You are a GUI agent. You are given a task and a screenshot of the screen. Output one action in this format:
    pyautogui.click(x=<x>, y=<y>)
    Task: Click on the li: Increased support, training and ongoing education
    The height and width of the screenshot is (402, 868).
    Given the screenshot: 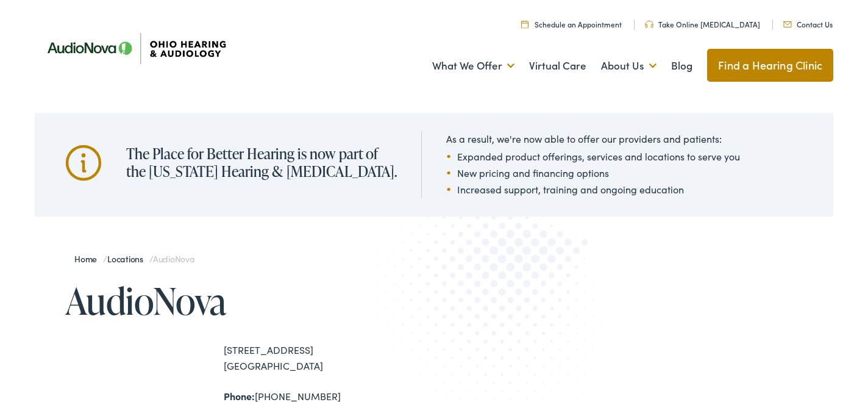 What is the action you would take?
    pyautogui.click(x=593, y=189)
    